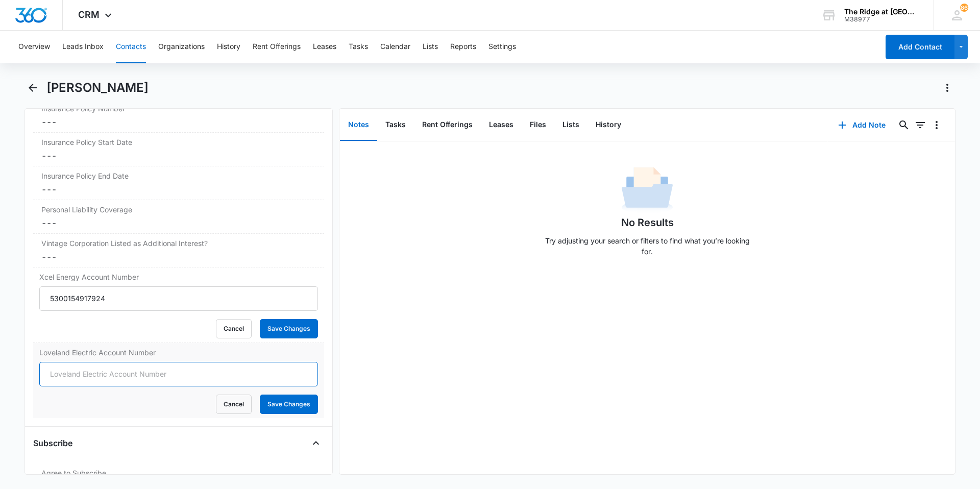 This screenshot has height=489, width=980. I want to click on span: 86, so click(964, 8).